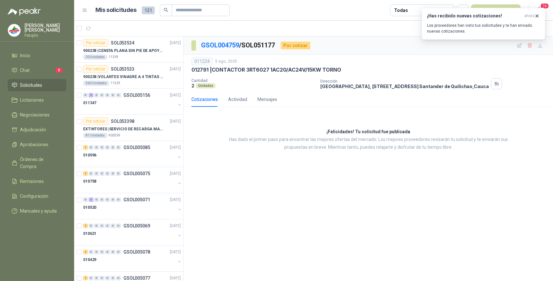 Image resolution: width=553 pixels, height=281 pixels. Describe the element at coordinates (123, 121) in the screenshot. I see `p: SOL053398` at that location.